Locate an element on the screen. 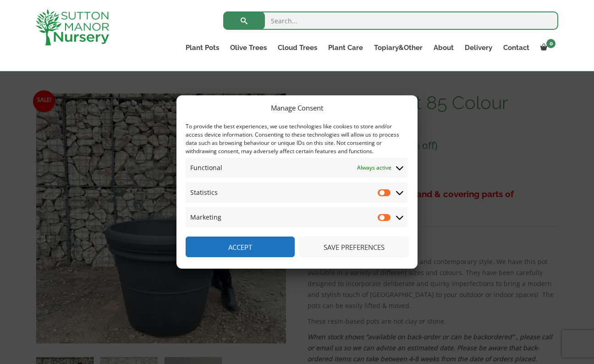 Image resolution: width=594 pixels, height=364 pixels. a: Contact is located at coordinates (516, 48).